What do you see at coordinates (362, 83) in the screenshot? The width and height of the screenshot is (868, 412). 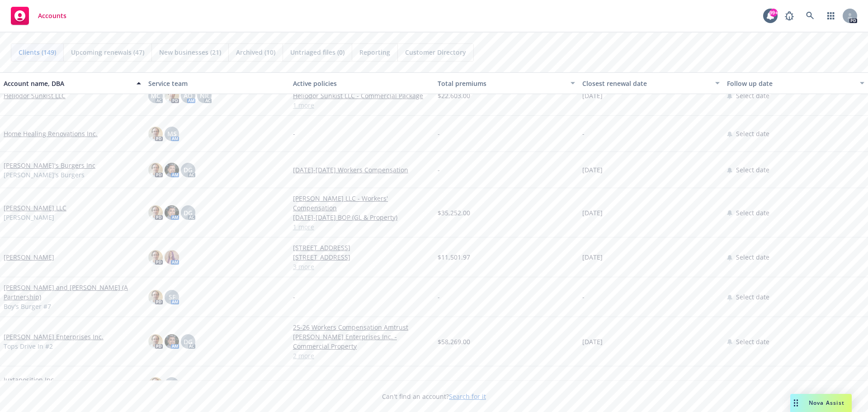 I see `button: Active policies` at bounding box center [362, 83].